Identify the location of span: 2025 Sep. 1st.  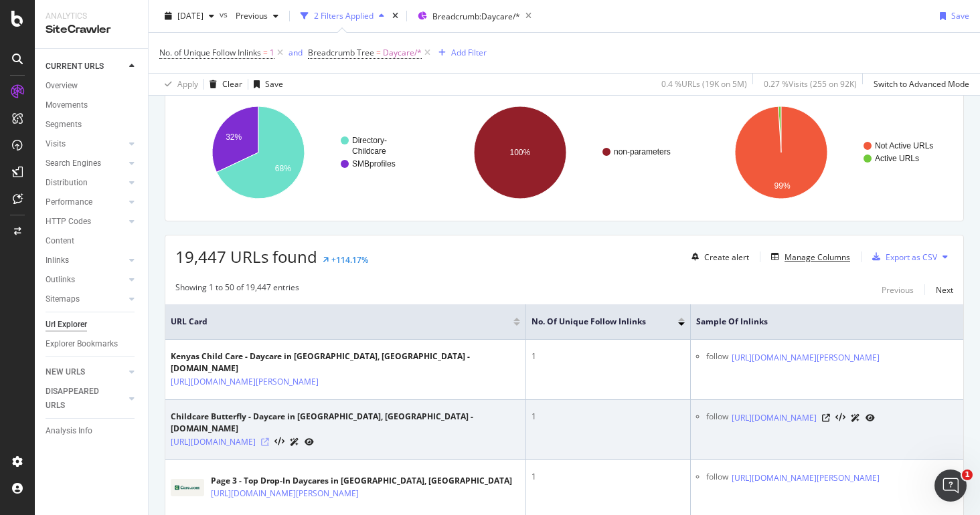
(190, 16).